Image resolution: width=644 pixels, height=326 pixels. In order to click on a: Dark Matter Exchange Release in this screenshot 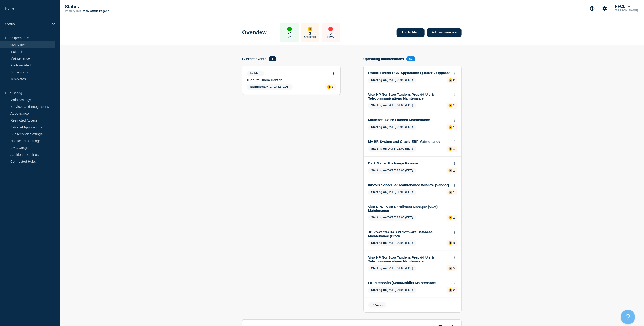, I will do `click(409, 163)`.